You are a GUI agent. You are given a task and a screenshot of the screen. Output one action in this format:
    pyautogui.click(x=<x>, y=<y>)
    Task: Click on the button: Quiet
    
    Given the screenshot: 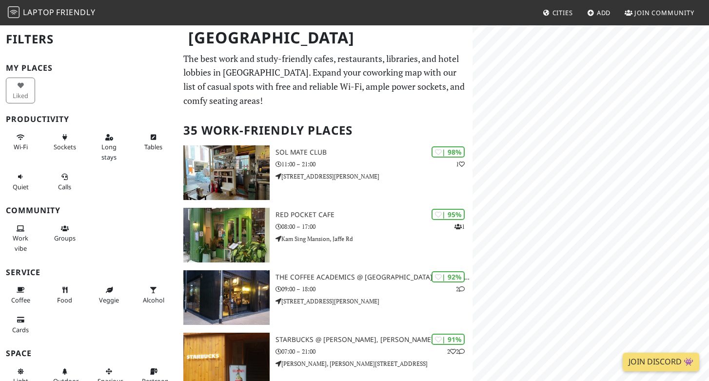 What is the action you would take?
    pyautogui.click(x=20, y=181)
    